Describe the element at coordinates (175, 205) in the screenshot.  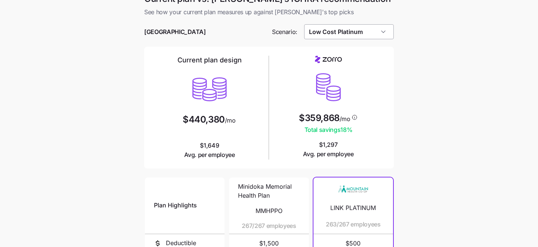
I see `span: Plan Highlights` at that location.